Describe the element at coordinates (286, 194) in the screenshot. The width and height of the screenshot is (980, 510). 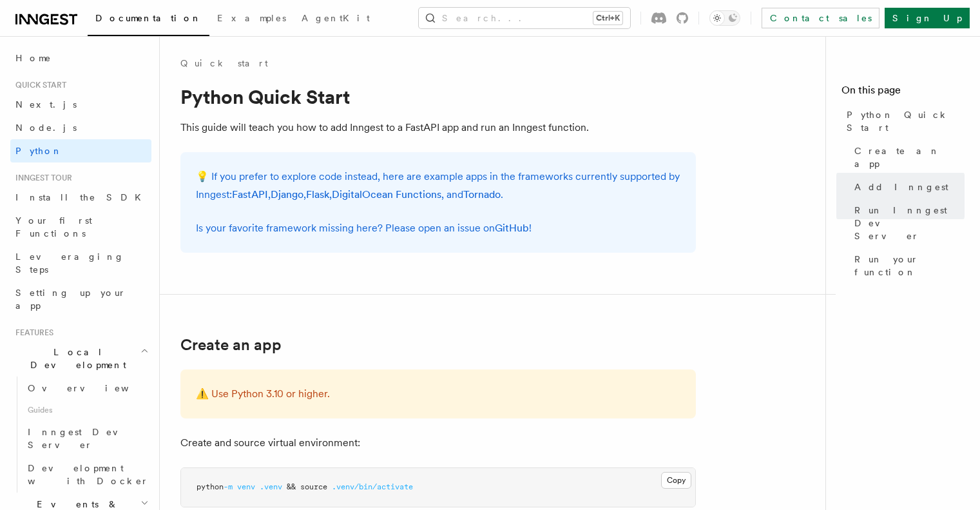
I see `a: Django` at that location.